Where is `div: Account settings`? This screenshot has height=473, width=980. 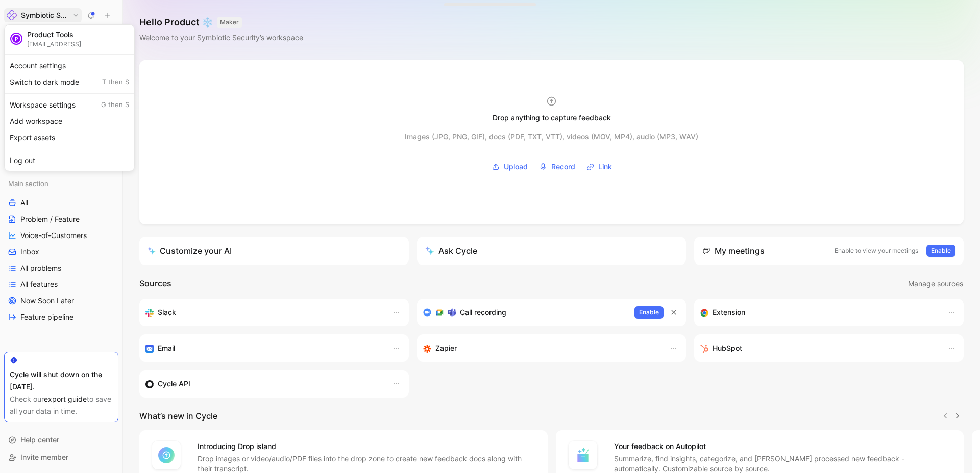 div: Account settings is located at coordinates (69, 66).